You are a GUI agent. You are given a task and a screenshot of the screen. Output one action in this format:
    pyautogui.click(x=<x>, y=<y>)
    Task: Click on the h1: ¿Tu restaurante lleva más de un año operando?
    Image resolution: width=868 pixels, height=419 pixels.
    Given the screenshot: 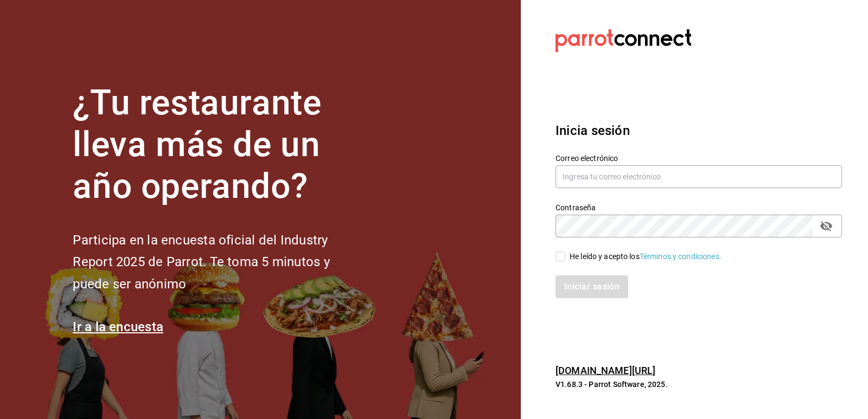 What is the action you would take?
    pyautogui.click(x=219, y=145)
    